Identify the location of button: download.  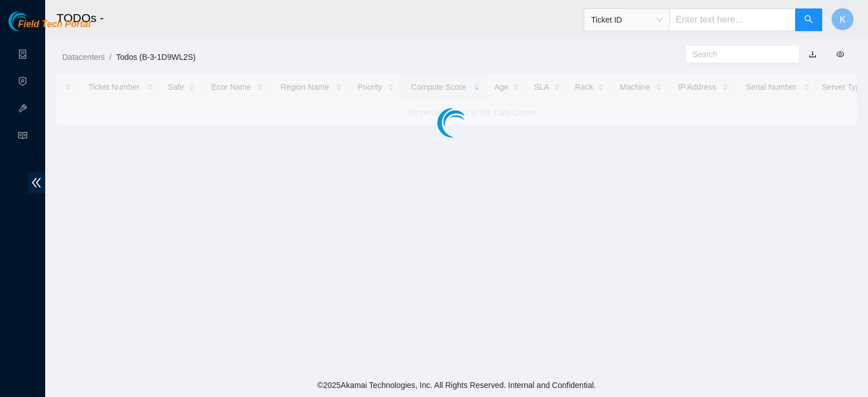
(812, 54).